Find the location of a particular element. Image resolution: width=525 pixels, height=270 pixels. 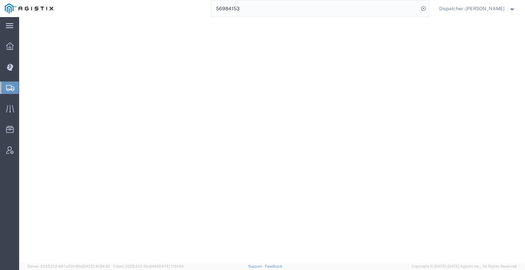

img: logo is located at coordinates (29, 9).